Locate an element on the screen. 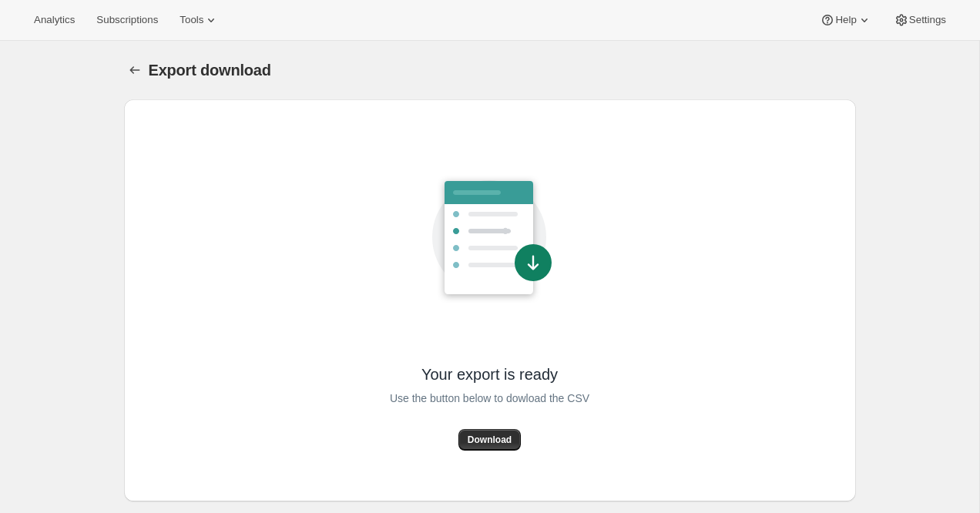 This screenshot has width=980, height=513. span: Settings is located at coordinates (927, 20).